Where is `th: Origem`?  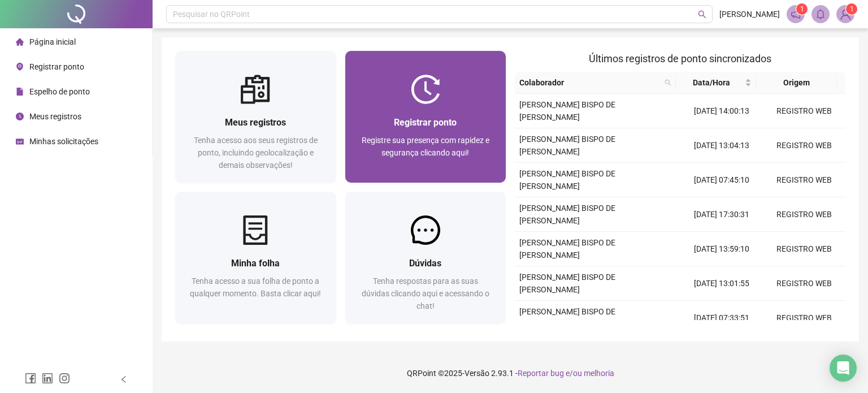 th: Origem is located at coordinates (796, 83).